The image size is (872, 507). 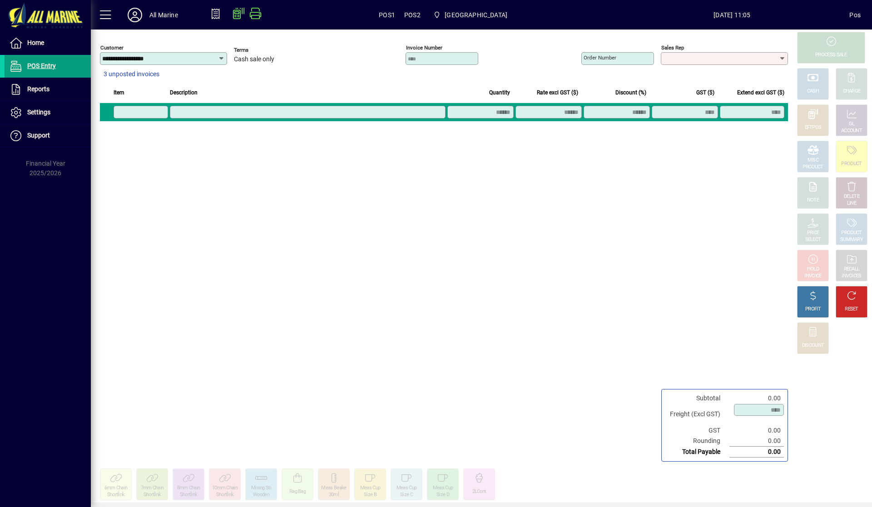 What do you see at coordinates (813, 128) in the screenshot?
I see `div: EFTPOS` at bounding box center [813, 128].